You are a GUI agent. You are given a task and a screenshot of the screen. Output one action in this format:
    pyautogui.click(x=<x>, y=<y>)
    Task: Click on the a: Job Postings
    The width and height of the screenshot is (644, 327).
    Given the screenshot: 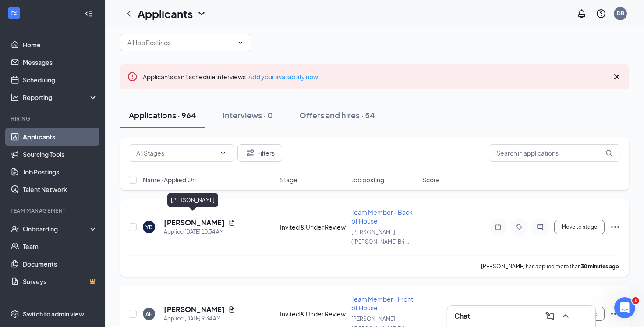 What is the action you would take?
    pyautogui.click(x=60, y=172)
    